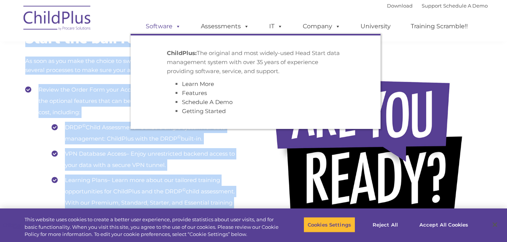 The image size is (507, 242). What do you see at coordinates (57, 19) in the screenshot?
I see `img: ChildPlus by Procare Solutions` at bounding box center [57, 19].